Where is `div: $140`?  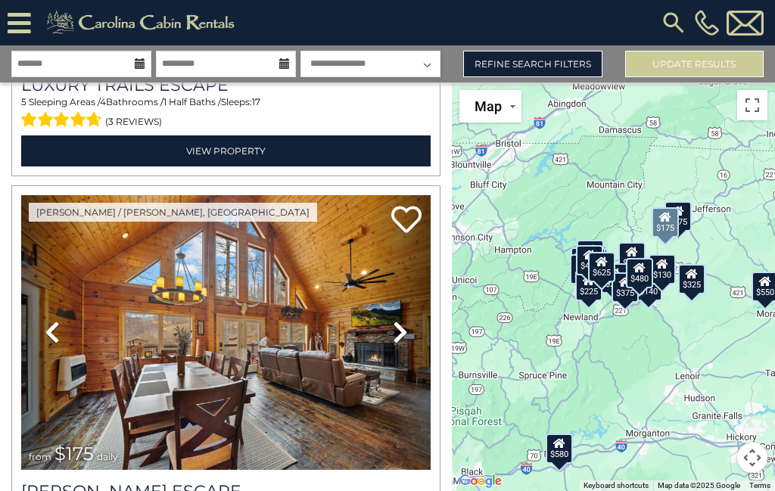 div: $140 is located at coordinates (649, 286).